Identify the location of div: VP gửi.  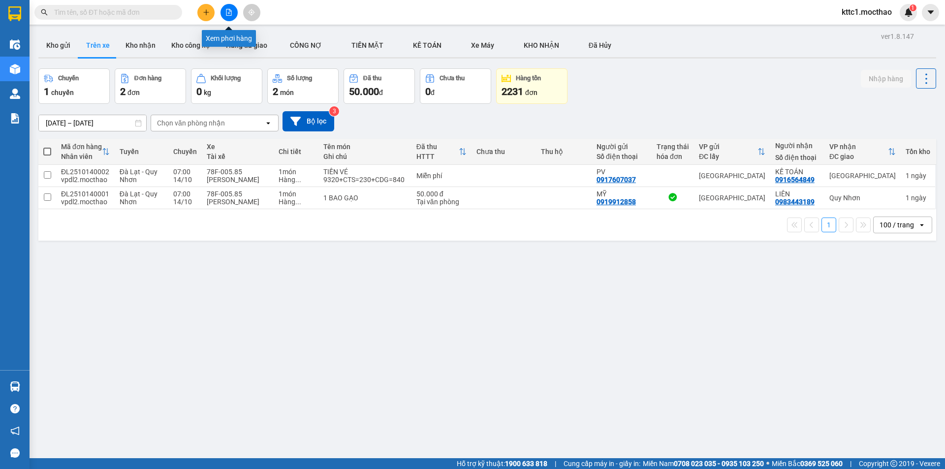
(728, 147).